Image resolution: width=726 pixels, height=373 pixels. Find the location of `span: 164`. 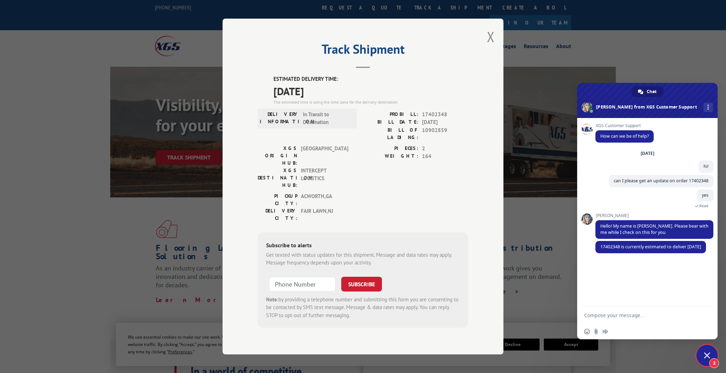

span: 164 is located at coordinates (445, 156).